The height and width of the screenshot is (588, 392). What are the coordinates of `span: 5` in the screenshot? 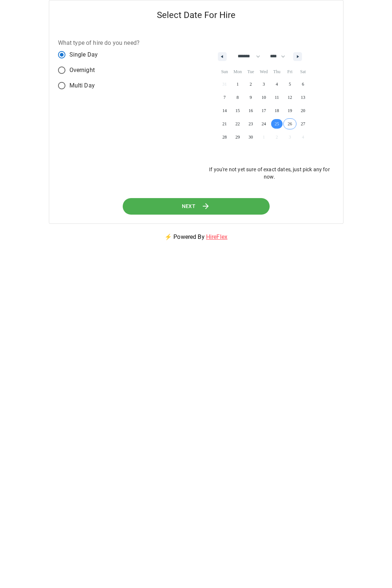 It's located at (290, 84).